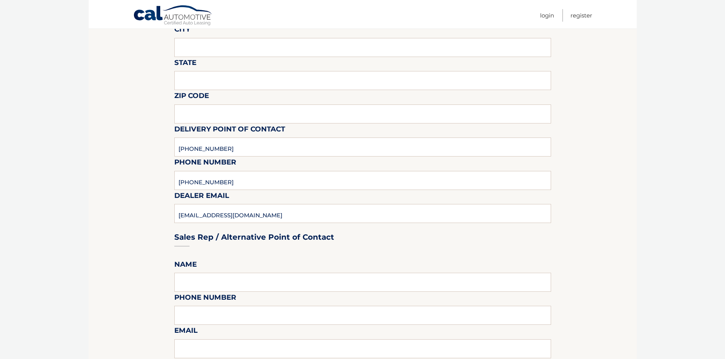 This screenshot has height=359, width=725. What do you see at coordinates (547, 15) in the screenshot?
I see `a: Login` at bounding box center [547, 15].